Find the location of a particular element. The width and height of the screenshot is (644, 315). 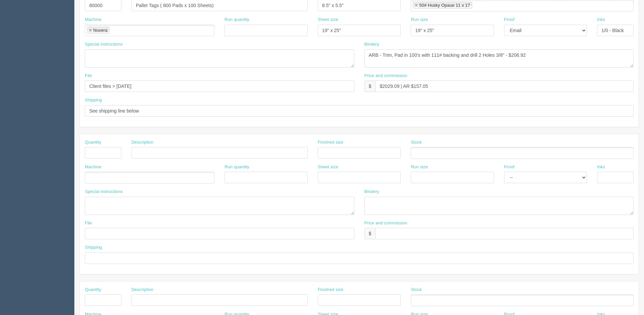

textarea: ARB - Trim, Pad in 100's with 111# backing and drill 2 Holes 3/8" - $206.92 is located at coordinates (499, 59).